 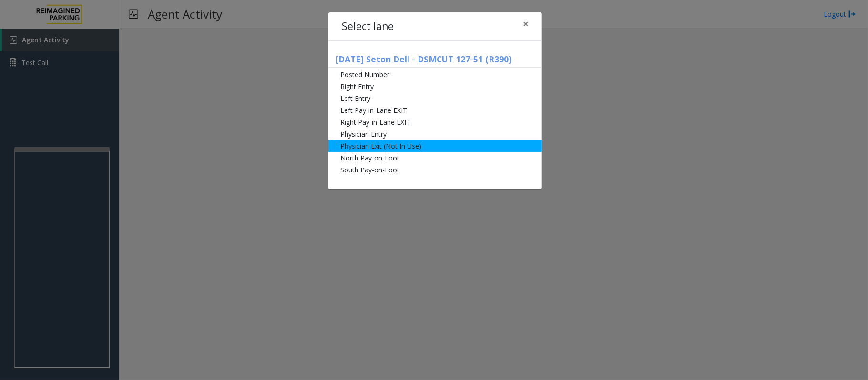 What do you see at coordinates (435, 110) in the screenshot?
I see `li: Left Pay-in-Lane EXIT` at bounding box center [435, 110].